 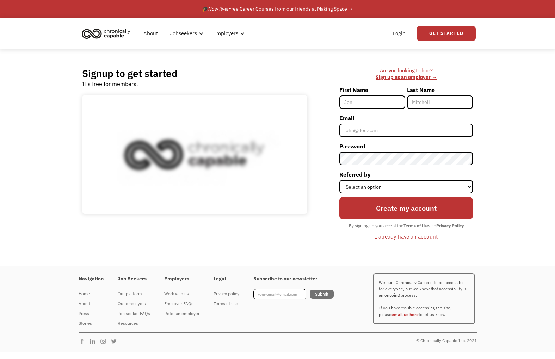 I want to click on div: Terms of use, so click(x=226, y=304).